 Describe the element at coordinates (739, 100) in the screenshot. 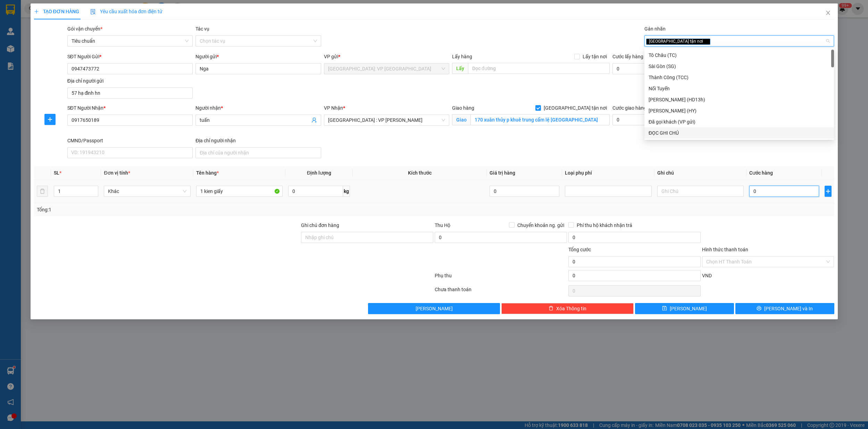

I see `div: Huy Dương (HD13h)` at that location.